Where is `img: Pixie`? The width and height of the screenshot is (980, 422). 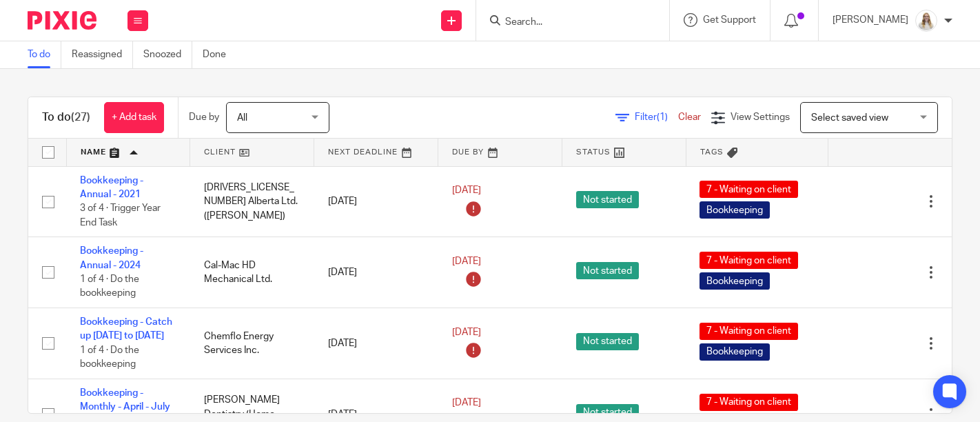
img: Pixie is located at coordinates (62, 20).